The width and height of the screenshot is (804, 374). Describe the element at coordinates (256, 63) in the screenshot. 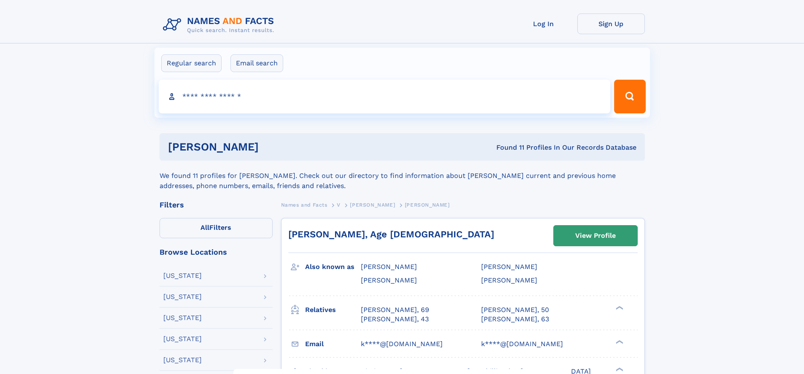

I see `label: Email search` at that location.